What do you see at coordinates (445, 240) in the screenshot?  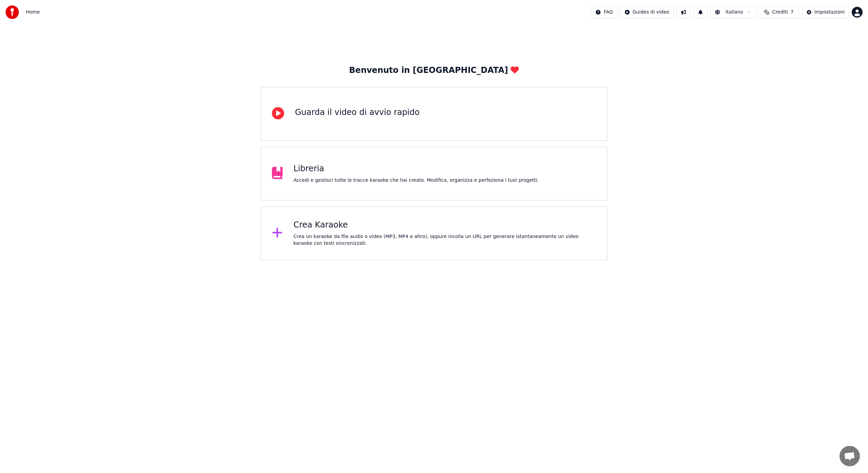 I see `div: Crea un karaoke da file audio o video (MP3, MP4 e altro), oppure incolla un URL per generare ista...` at bounding box center [445, 240].